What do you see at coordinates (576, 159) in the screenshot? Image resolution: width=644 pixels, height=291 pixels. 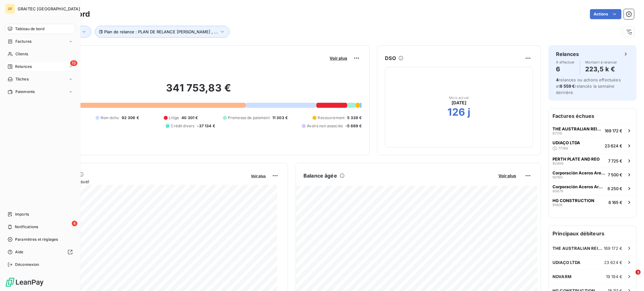 I see `span: PERTH PLATE AND REO` at bounding box center [576, 159].